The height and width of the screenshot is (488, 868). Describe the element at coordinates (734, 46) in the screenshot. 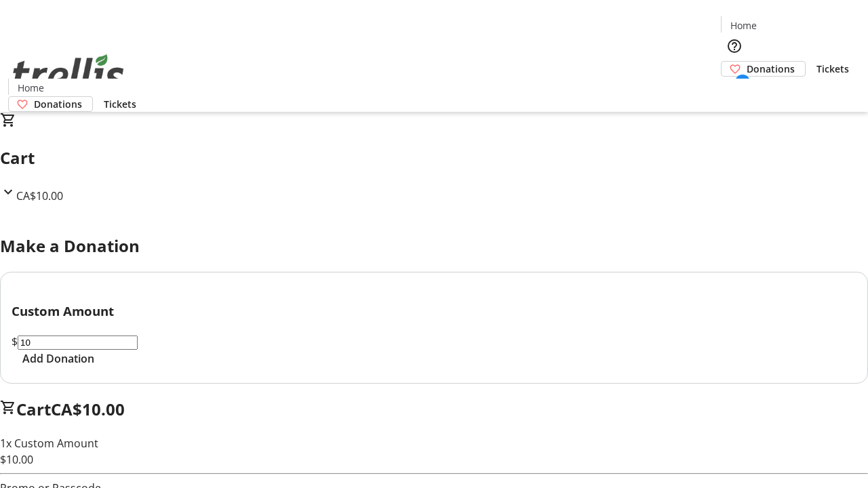

I see `button: Help` at that location.